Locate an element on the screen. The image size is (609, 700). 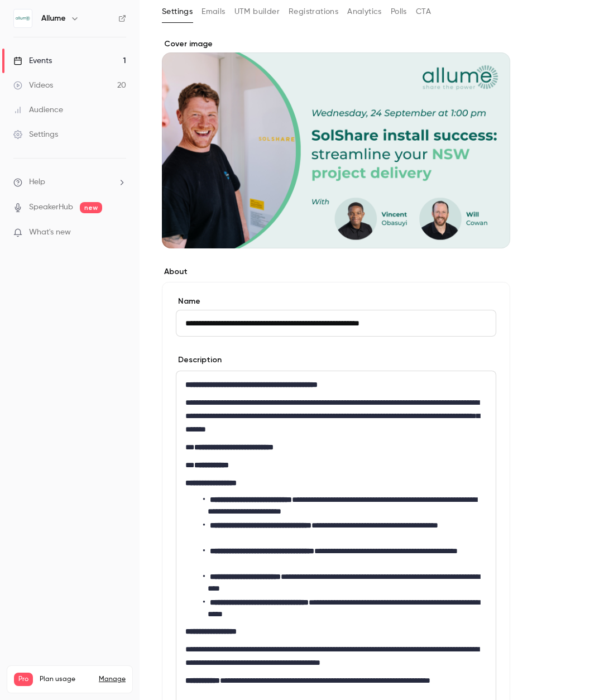
span: What's new is located at coordinates (50, 232).